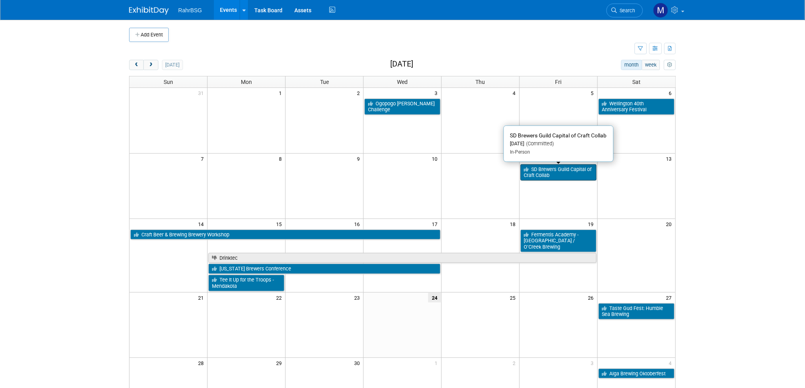 This screenshot has height=388, width=805. I want to click on span: 29, so click(280, 363).